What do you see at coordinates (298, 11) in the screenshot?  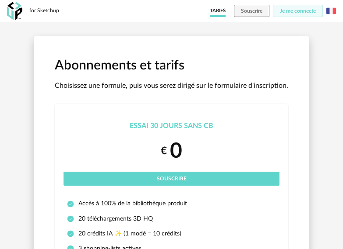 I see `button: Je me connecte` at bounding box center [298, 11].